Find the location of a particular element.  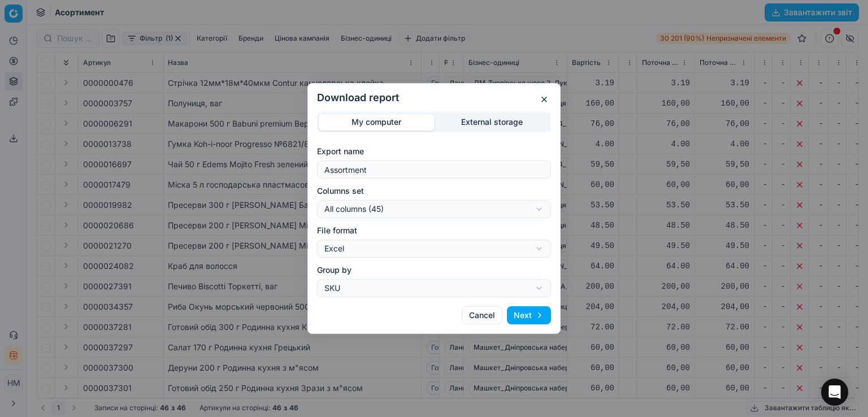

button: My computer is located at coordinates (376, 122).